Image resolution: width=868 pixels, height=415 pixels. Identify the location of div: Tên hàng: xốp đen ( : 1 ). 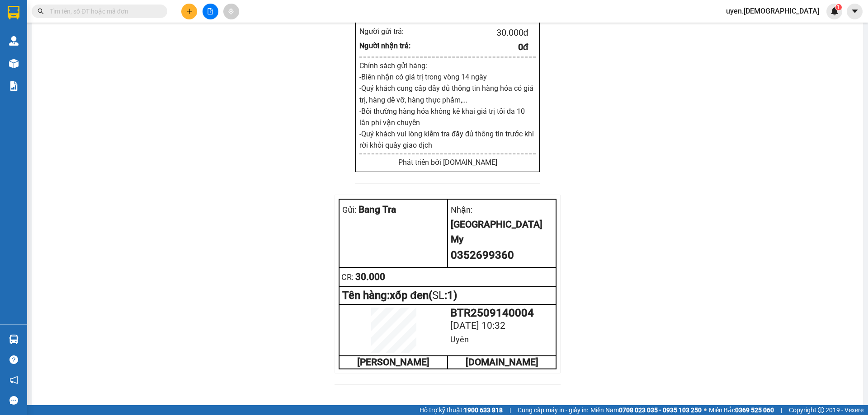
(447, 295).